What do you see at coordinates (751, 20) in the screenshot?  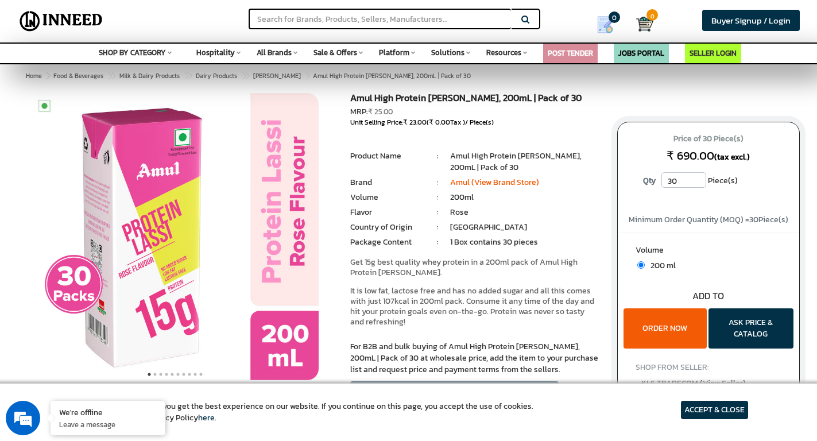 I see `span: Buyer Signup / Login` at bounding box center [751, 20].